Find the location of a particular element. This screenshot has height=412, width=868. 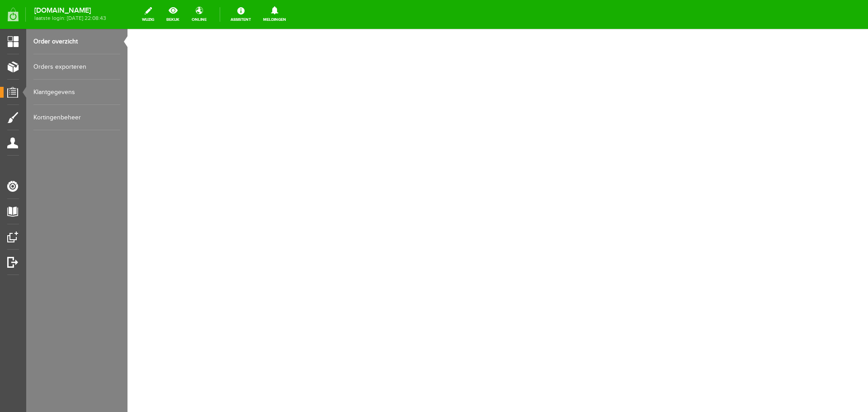

a: Assistent is located at coordinates (241, 15).